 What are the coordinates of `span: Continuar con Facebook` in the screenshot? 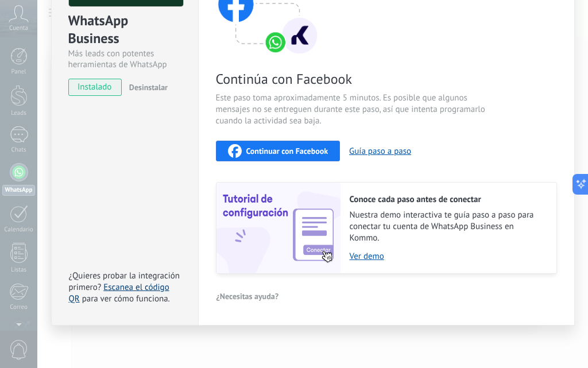 It's located at (287, 151).